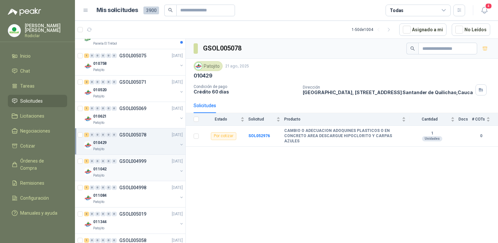  I want to click on b: 0, so click(481, 136).